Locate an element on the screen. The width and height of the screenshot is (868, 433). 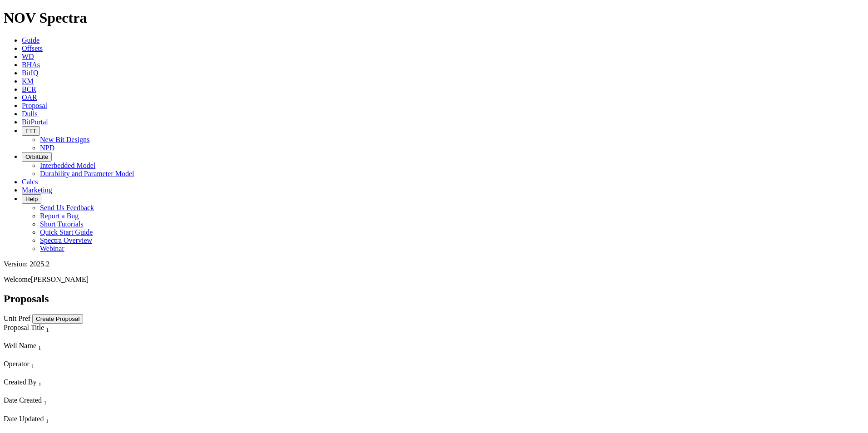
span: FTT is located at coordinates (31, 131).